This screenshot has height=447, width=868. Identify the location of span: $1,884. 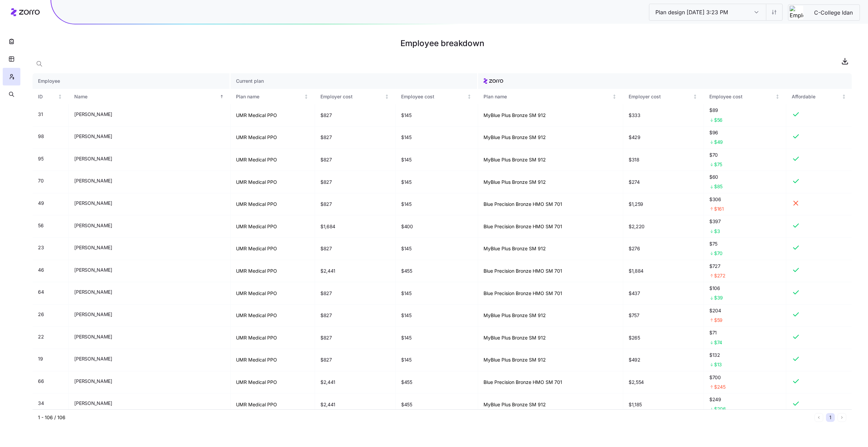
(636, 271).